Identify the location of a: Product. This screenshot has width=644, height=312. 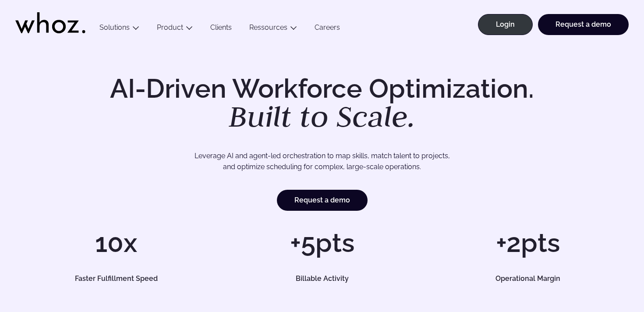
(170, 27).